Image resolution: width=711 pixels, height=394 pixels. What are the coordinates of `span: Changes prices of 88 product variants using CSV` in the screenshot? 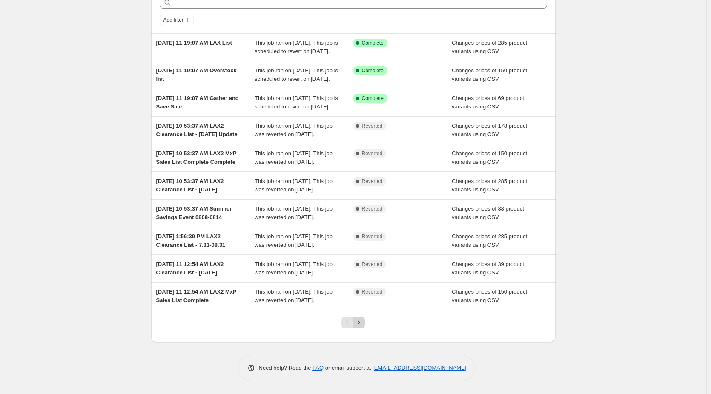 It's located at (488, 213).